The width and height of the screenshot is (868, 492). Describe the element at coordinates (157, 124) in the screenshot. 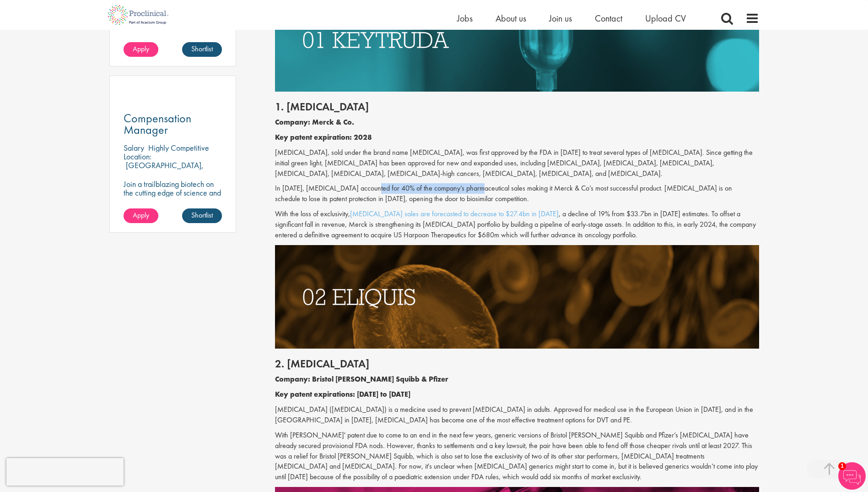

I see `span: Compensation Manager` at that location.